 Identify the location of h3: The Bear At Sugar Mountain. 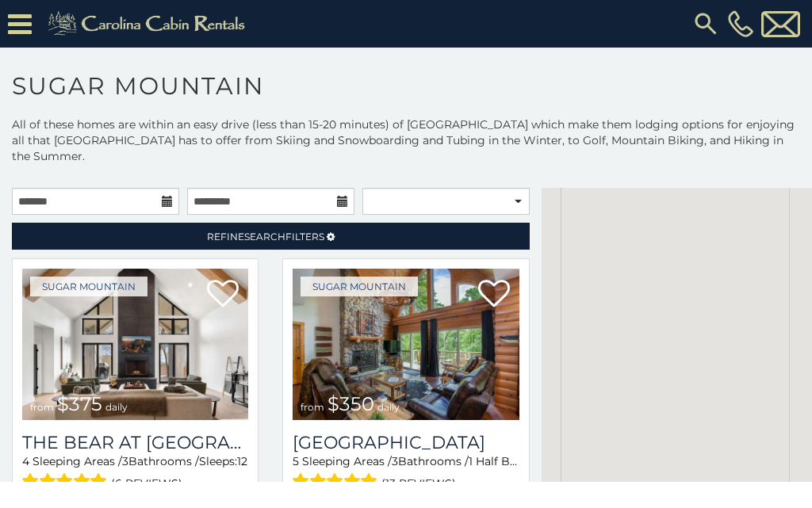
(135, 442).